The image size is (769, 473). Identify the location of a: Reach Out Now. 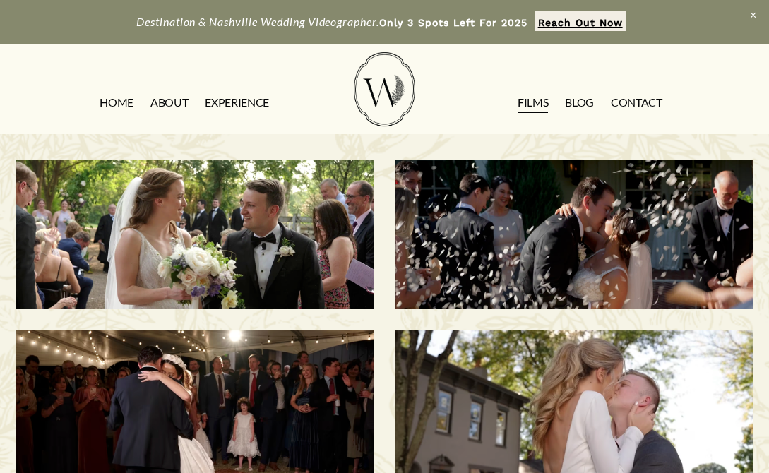
(580, 21).